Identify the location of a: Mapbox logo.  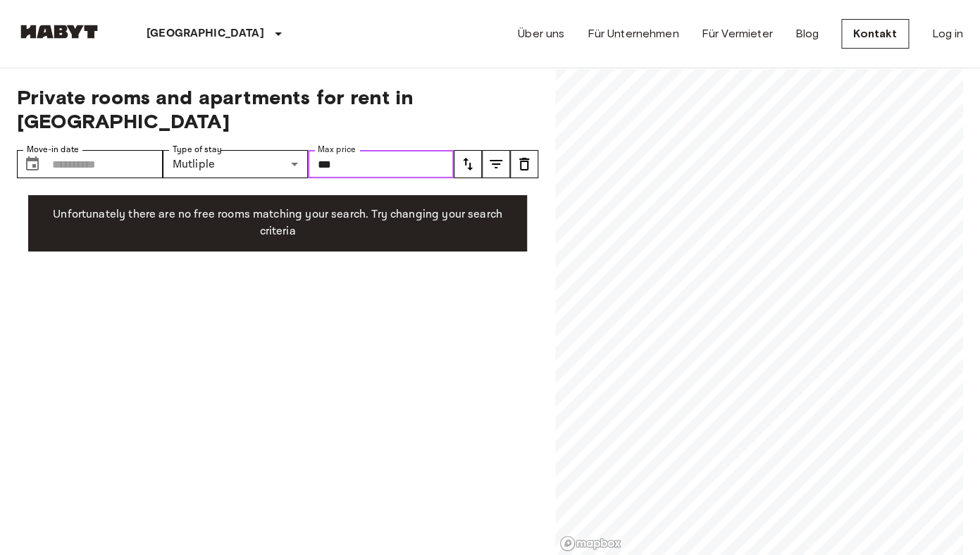
(590, 544).